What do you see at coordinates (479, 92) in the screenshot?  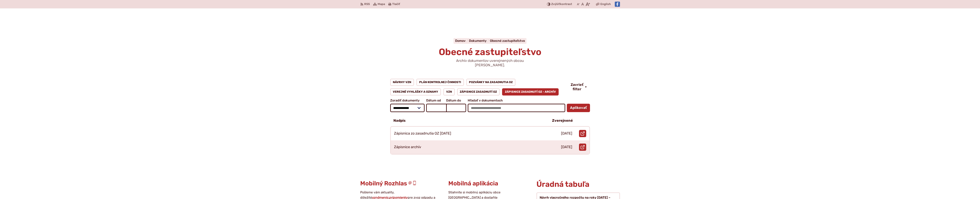 I see `a: Zápisnice zasadnutí OZ` at bounding box center [479, 92].